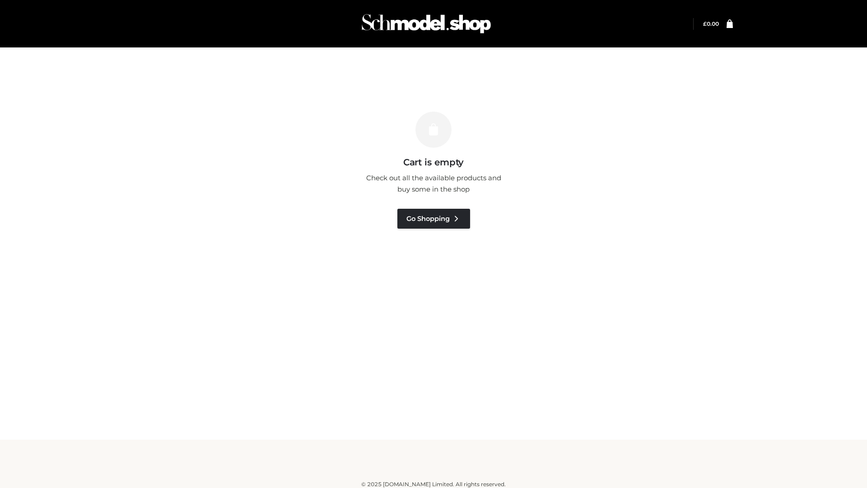 Image resolution: width=867 pixels, height=488 pixels. I want to click on a: Schmodel Admin 964, so click(426, 23).